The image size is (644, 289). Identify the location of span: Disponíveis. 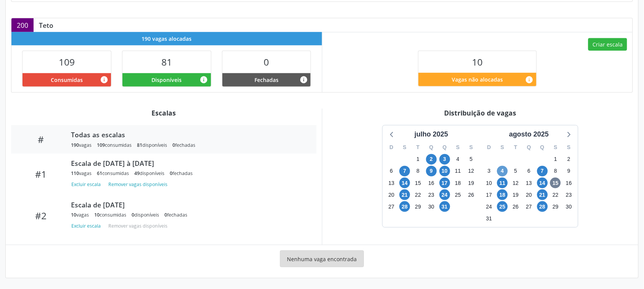
(166, 80).